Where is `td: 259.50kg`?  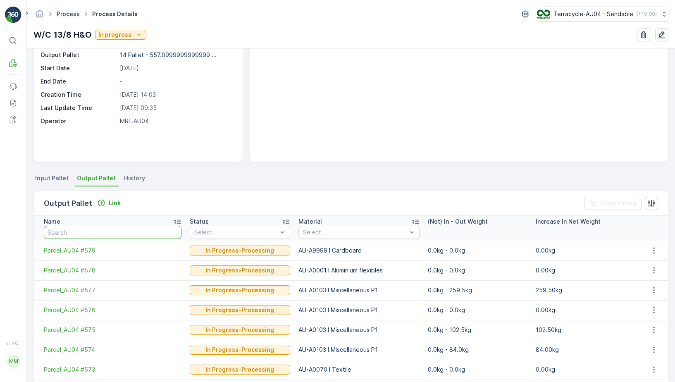
td: 259.50kg is located at coordinates (585, 290).